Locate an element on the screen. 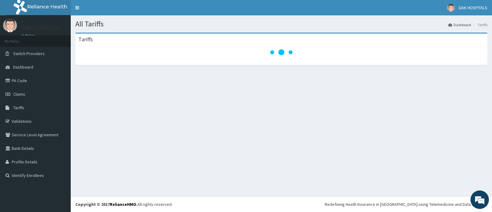 The height and width of the screenshot is (212, 492). a: Dashboard is located at coordinates (460, 25).